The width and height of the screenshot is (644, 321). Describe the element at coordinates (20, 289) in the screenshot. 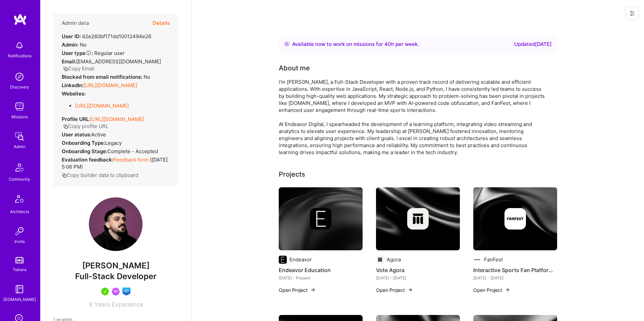

I see `img: guide book` at that location.